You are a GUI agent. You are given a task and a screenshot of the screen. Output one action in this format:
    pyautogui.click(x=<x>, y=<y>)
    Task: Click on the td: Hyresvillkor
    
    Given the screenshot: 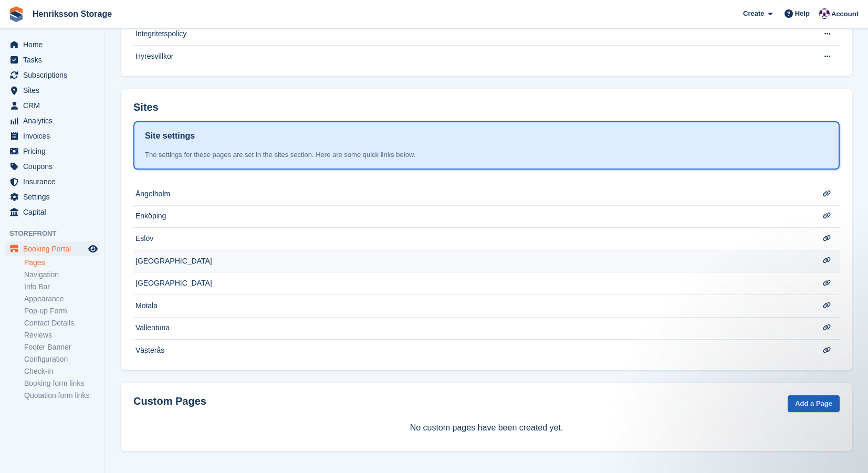 What is the action you would take?
    pyautogui.click(x=469, y=56)
    